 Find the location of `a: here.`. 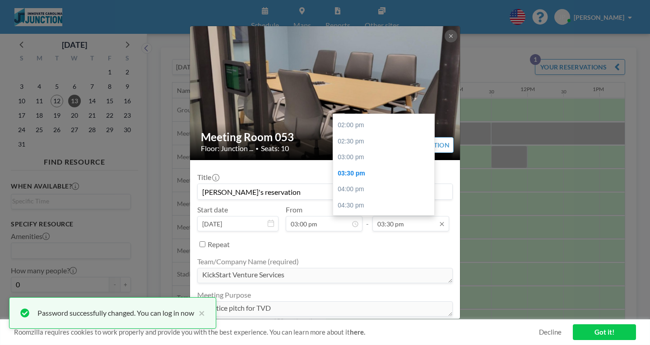

a: here. is located at coordinates (358, 332).